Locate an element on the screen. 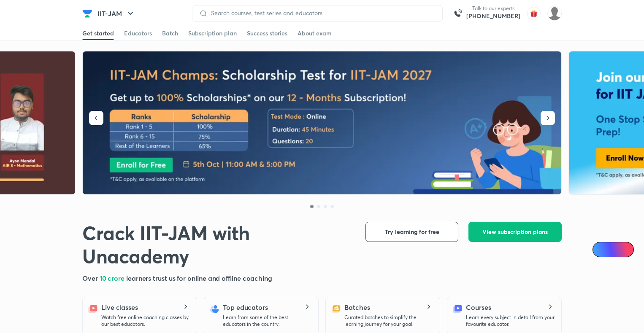 Image resolution: width=644 pixels, height=333 pixels. img: call-us is located at coordinates (458, 13).